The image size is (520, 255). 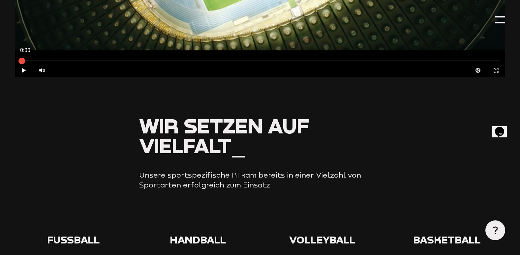 I want to click on p: Unsere sportspezifische KI kam bereits in einer Vielzahl von Sportarten erfolgreich zum Einsatz., so click(x=260, y=180).